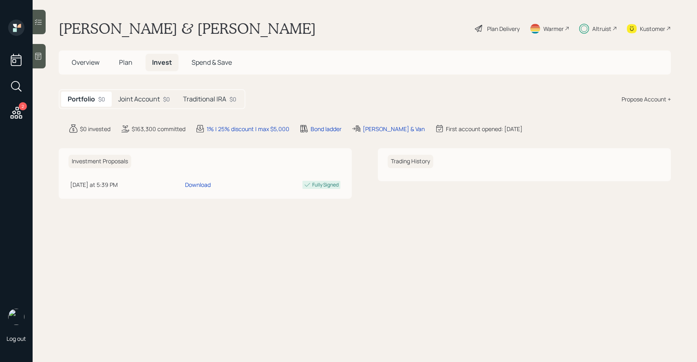  I want to click on h5: Traditional IRA, so click(205, 99).